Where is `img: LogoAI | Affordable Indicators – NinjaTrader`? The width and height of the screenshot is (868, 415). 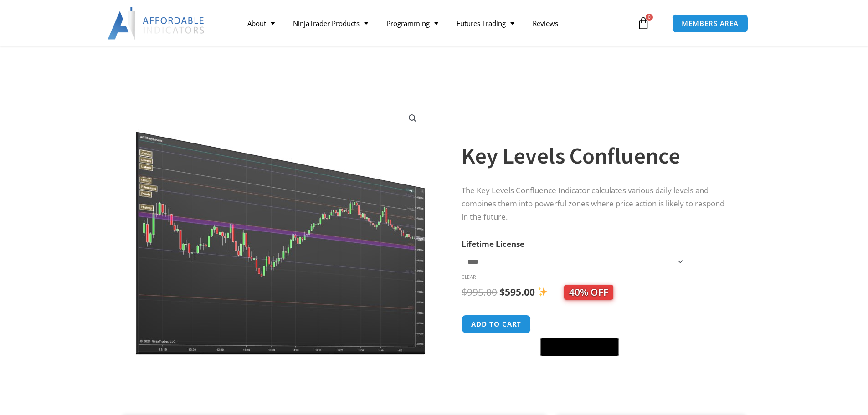
img: LogoAI | Affordable Indicators – NinjaTrader is located at coordinates (156, 23).